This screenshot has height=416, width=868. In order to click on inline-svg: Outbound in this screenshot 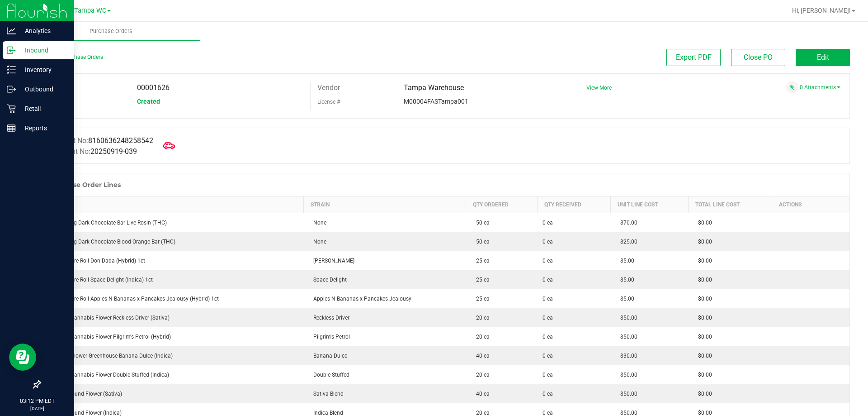, I will do `click(11, 89)`.